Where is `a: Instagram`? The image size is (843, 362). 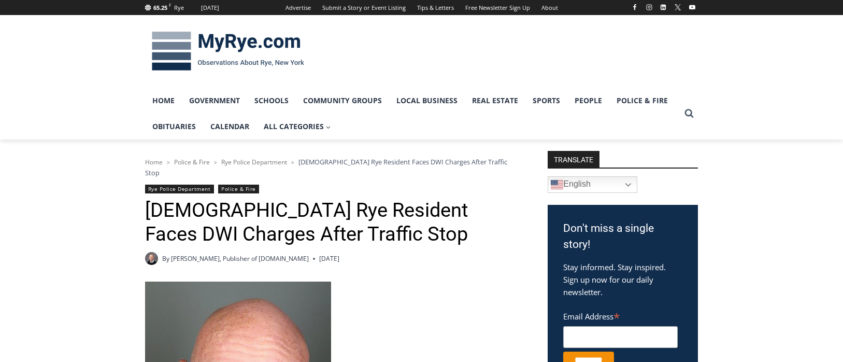 a: Instagram is located at coordinates (649, 7).